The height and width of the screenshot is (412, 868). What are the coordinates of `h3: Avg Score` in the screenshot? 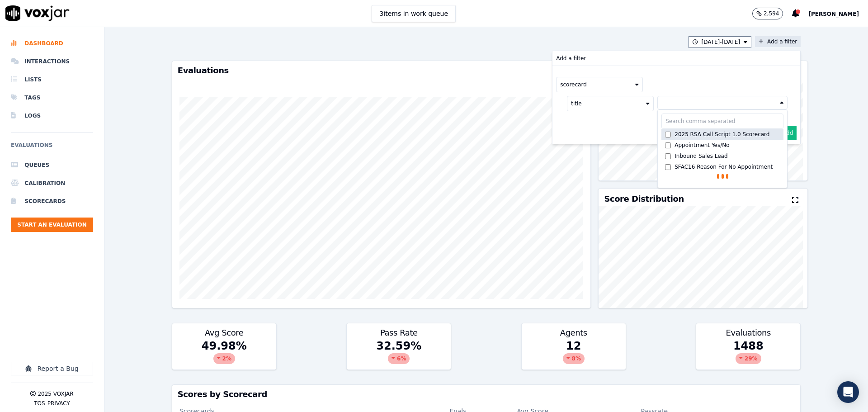 It's located at (224, 333).